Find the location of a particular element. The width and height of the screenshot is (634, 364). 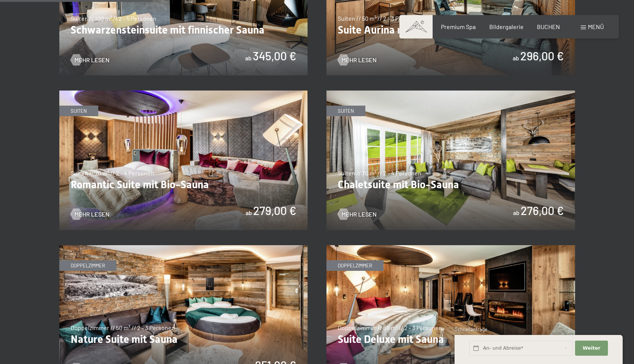

span: Bildergalerie is located at coordinates (506, 27).